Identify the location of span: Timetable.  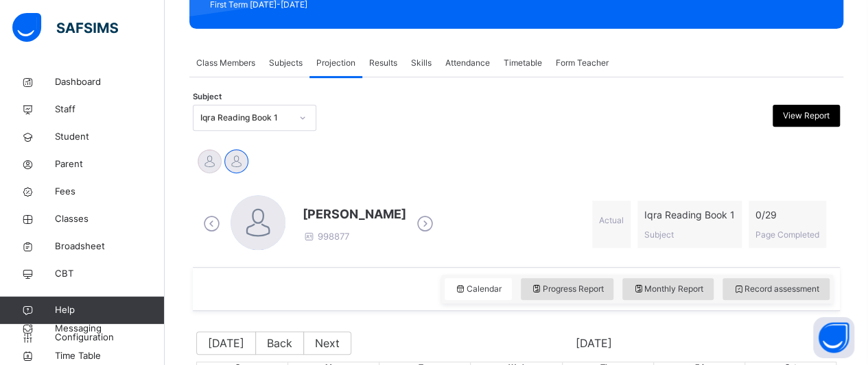
(523, 63).